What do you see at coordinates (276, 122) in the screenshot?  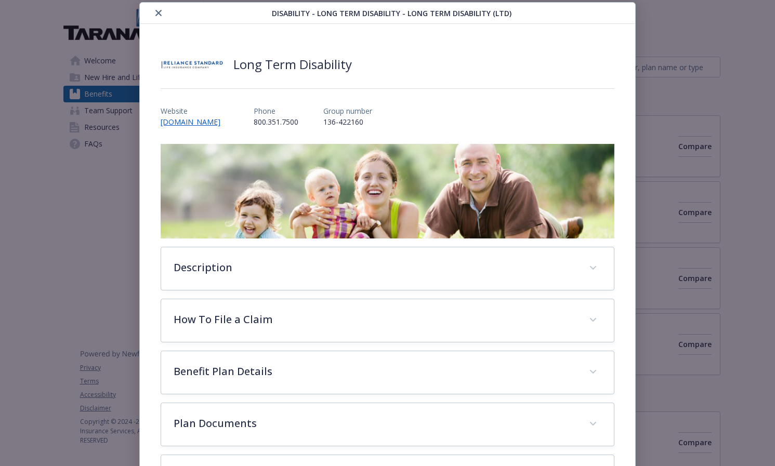 I see `p: 800.351.7500` at bounding box center [276, 122].